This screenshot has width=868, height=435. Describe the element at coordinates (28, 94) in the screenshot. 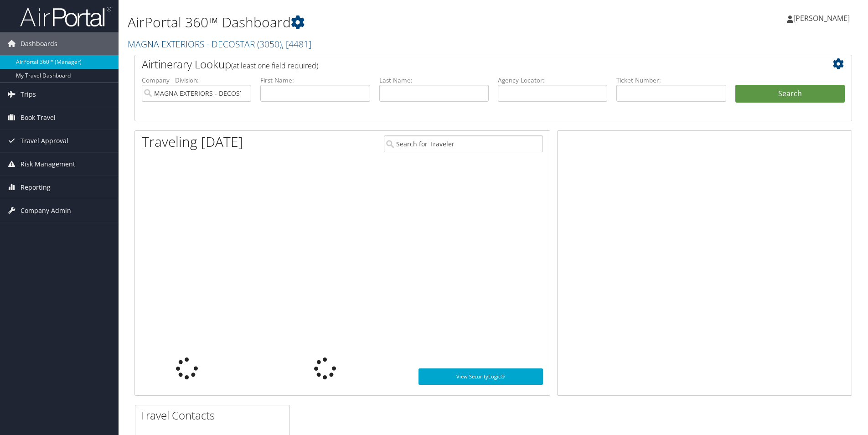

I see `span: Trips` at that location.